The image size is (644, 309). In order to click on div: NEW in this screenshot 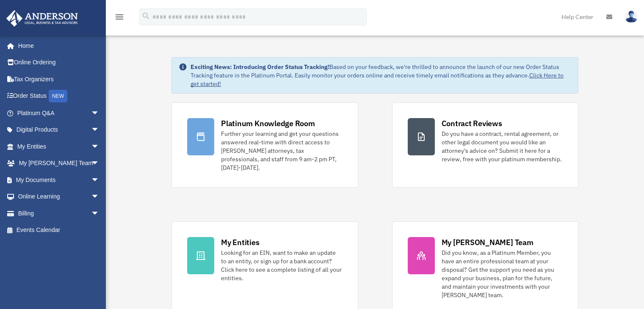, I will do `click(58, 96)`.